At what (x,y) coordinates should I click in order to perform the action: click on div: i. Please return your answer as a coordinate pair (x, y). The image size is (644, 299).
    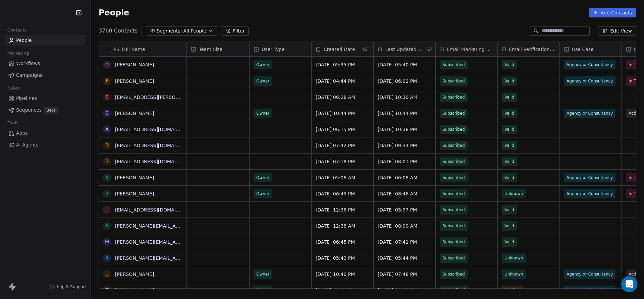
    Looking at the image, I should click on (107, 209).